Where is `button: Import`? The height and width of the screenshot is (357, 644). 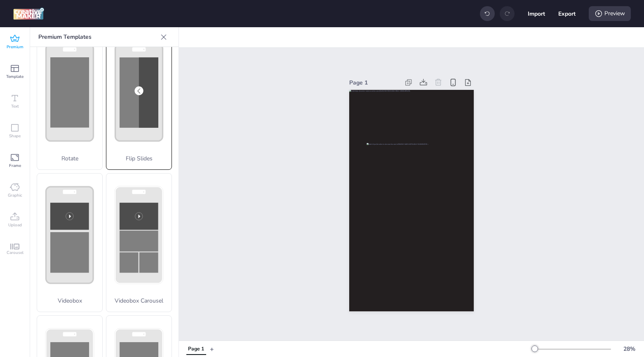
button: Import is located at coordinates (537, 13).